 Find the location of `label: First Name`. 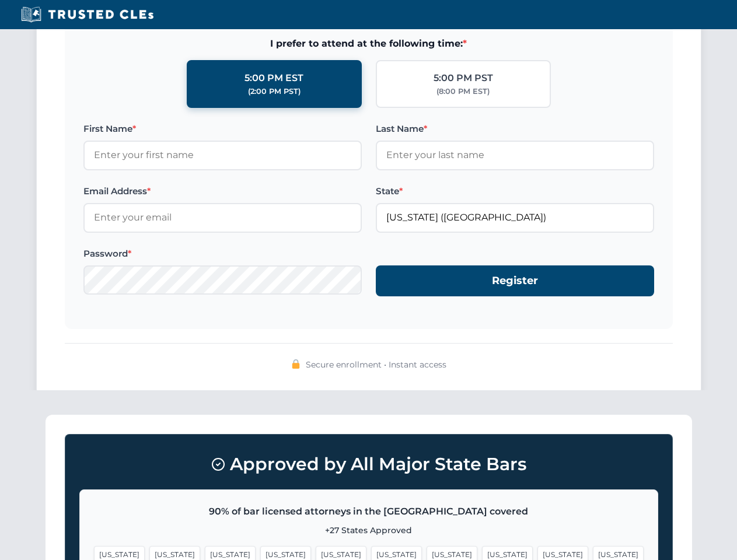

label: First Name is located at coordinates (222, 129).